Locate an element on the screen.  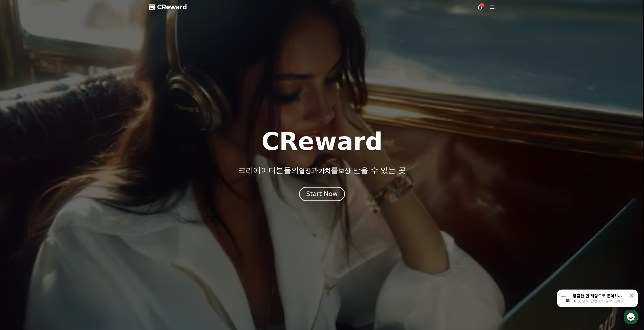
a: 1 is located at coordinates (480, 7).